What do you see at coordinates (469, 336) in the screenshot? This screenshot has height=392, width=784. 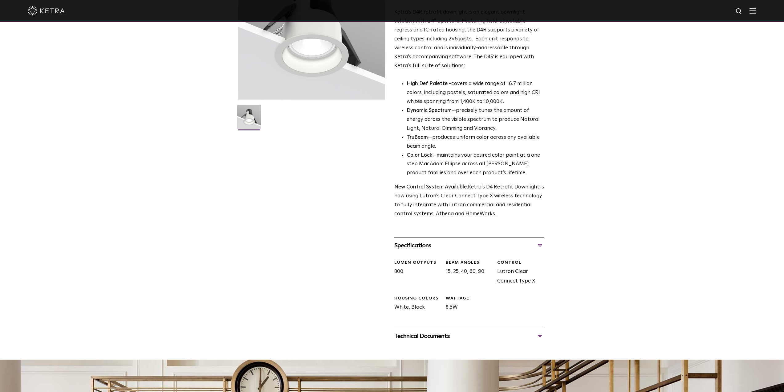 I see `div: Technical Documents` at bounding box center [469, 336].